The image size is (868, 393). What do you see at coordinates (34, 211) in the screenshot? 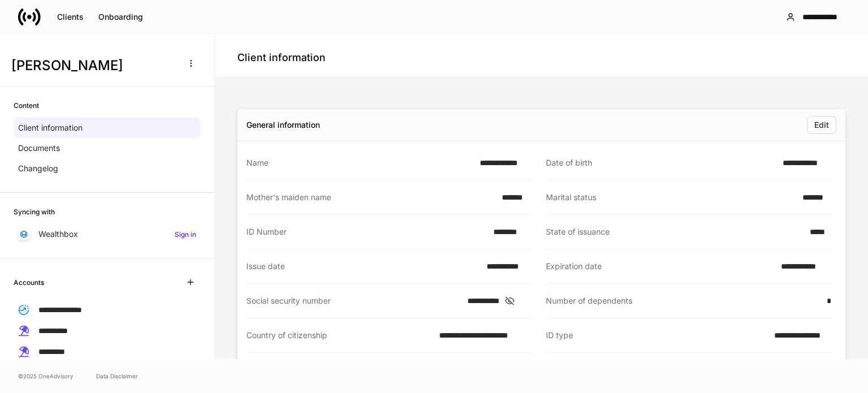
I see `h6: Syncing with` at bounding box center [34, 211].